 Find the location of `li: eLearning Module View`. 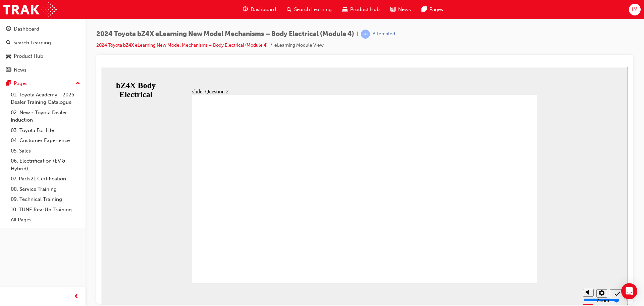

li: eLearning Module View is located at coordinates (299, 45).